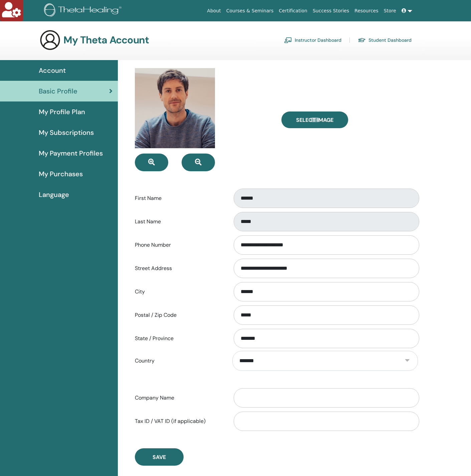 The height and width of the screenshot is (476, 471). I want to click on button: Save, so click(159, 457).